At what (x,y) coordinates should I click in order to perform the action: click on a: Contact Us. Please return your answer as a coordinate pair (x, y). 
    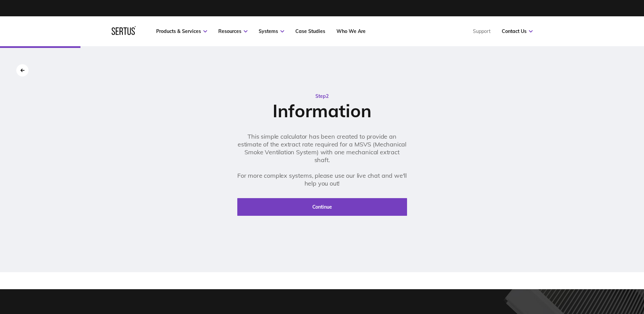
    Looking at the image, I should click on (517, 31).